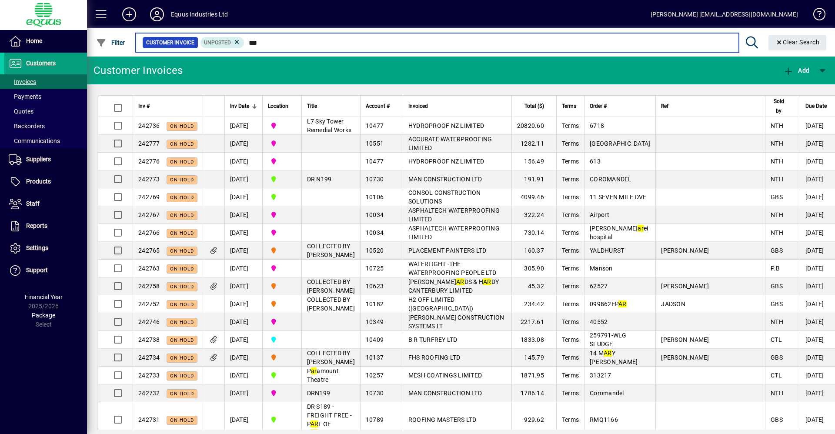  I want to click on span: 6718, so click(596, 126).